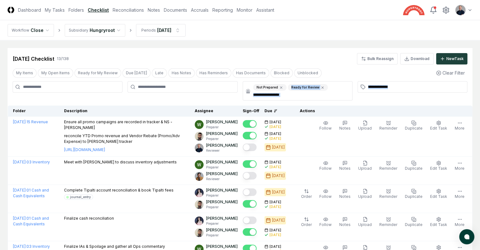 The width and height of the screenshot is (480, 250). I want to click on button: Has Notes, so click(182, 73).